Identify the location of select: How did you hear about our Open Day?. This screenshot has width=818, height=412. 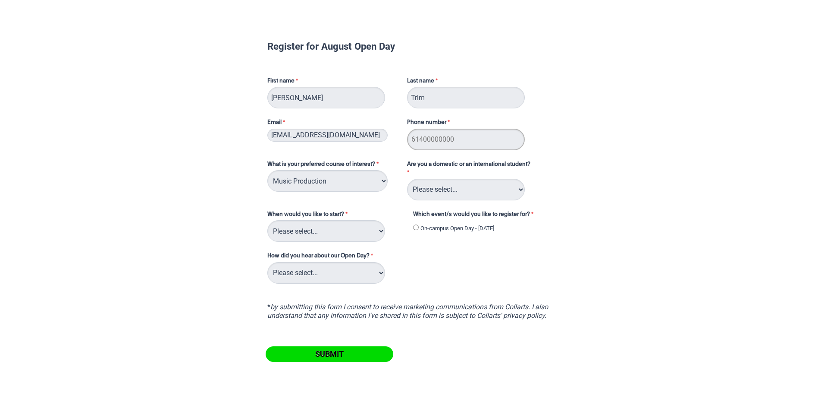
(326, 273).